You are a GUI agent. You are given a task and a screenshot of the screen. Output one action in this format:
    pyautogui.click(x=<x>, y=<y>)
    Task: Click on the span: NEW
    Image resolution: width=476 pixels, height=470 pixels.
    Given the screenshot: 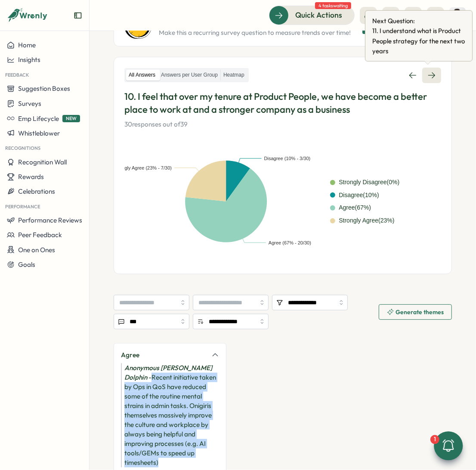 What is the action you would take?
    pyautogui.click(x=71, y=118)
    